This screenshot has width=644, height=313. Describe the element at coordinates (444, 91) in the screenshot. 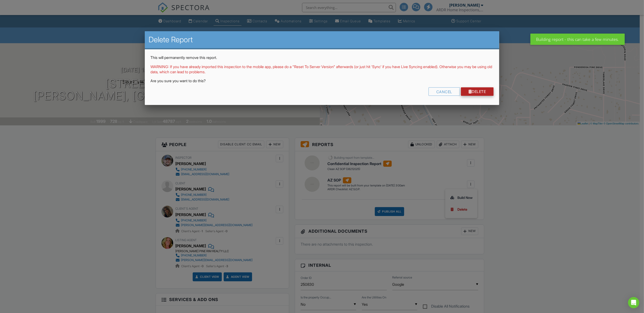

I see `div: Cancel` at that location.